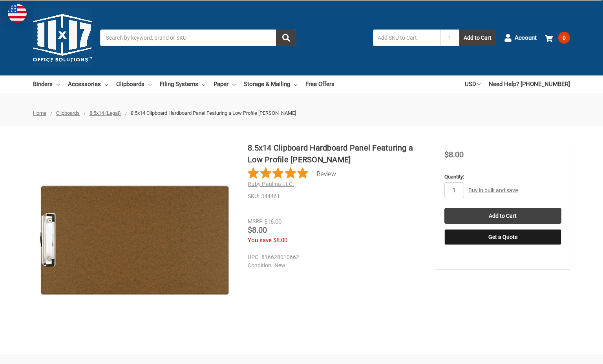  I want to click on span: 0, so click(564, 37).